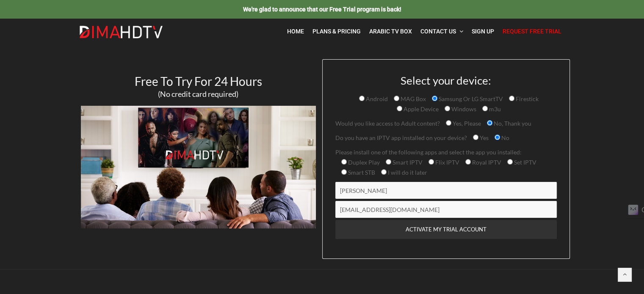  What do you see at coordinates (442, 31) in the screenshot?
I see `a: Contact Us` at bounding box center [442, 31].